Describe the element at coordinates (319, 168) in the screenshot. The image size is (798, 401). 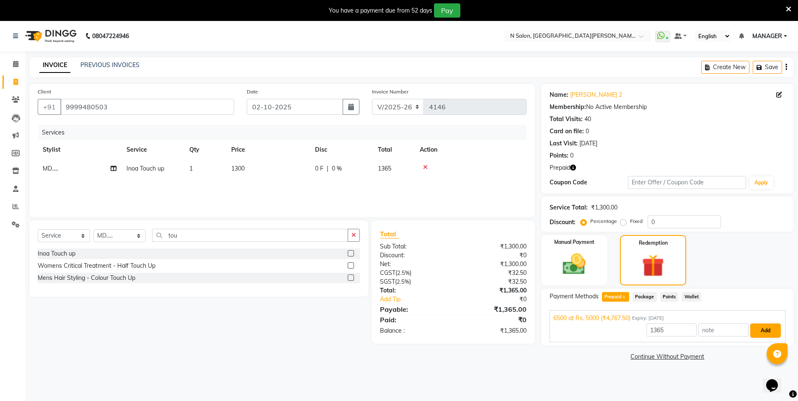
I see `span: 0 F` at that location.